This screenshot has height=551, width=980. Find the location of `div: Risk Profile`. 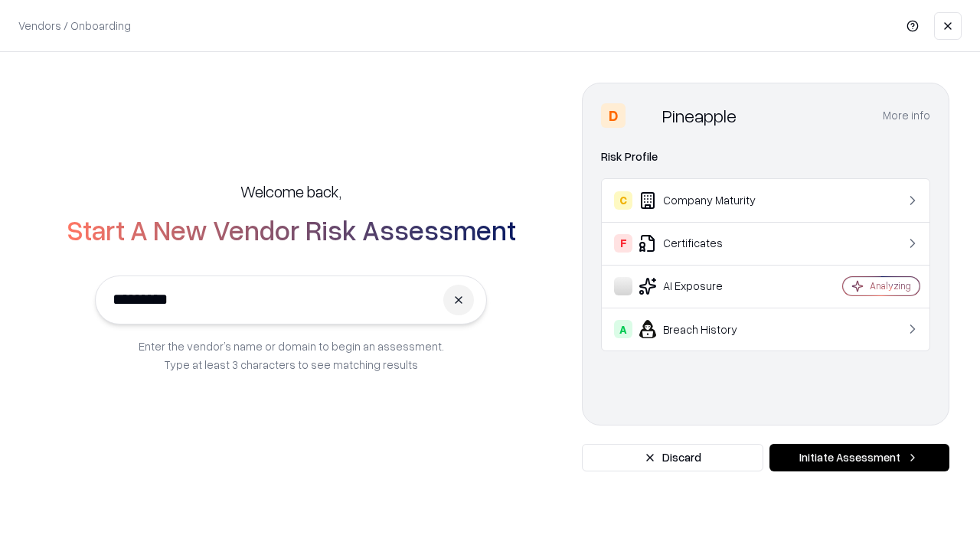

div: Risk Profile is located at coordinates (766, 157).